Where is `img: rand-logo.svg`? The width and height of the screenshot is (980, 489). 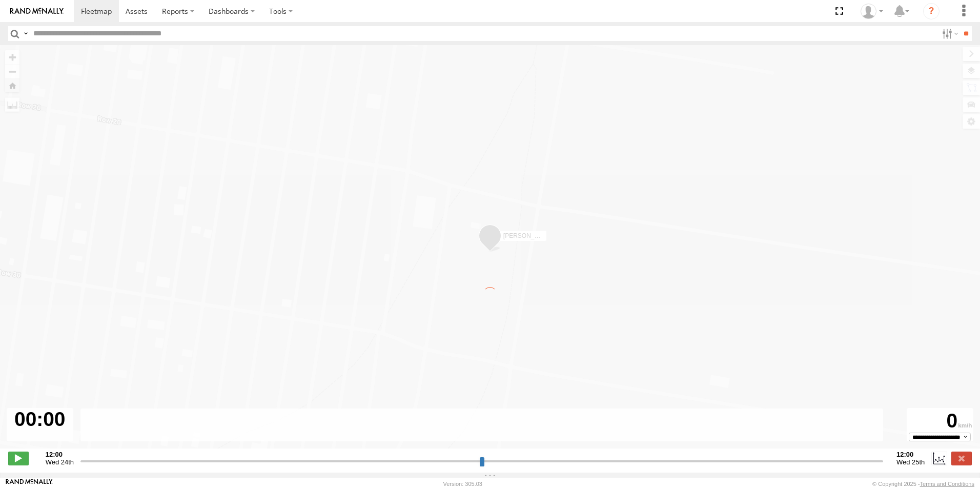
img: rand-logo.svg is located at coordinates (37, 11).